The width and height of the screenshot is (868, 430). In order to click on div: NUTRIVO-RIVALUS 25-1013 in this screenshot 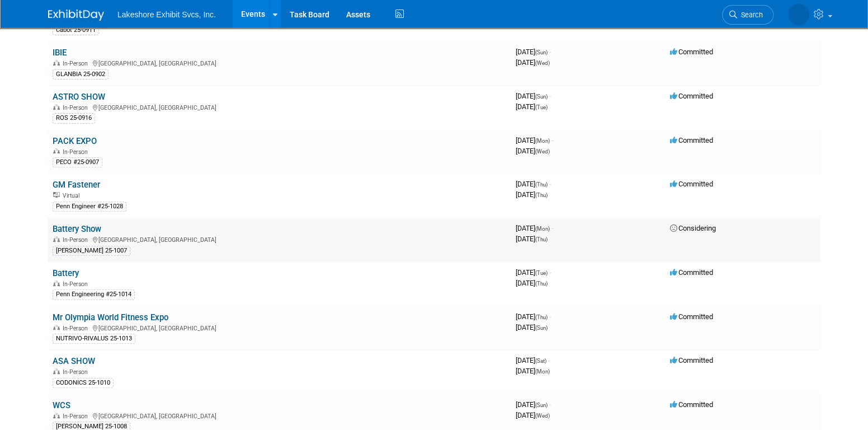, I will do `click(94, 339)`.